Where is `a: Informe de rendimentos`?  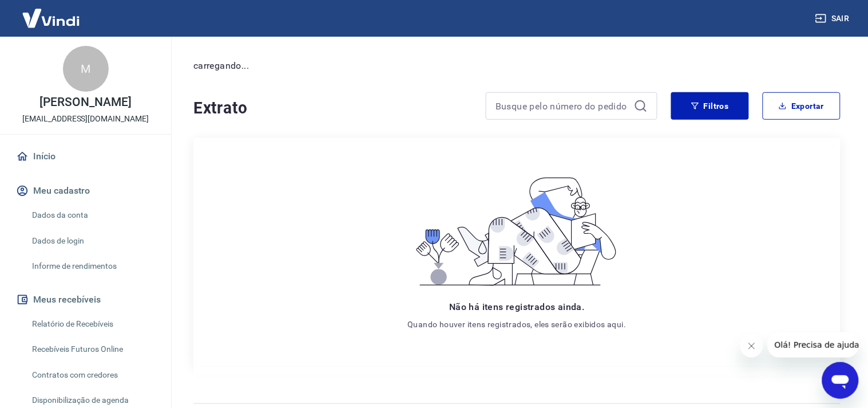 a: Informe de rendimentos is located at coordinates (92, 266).